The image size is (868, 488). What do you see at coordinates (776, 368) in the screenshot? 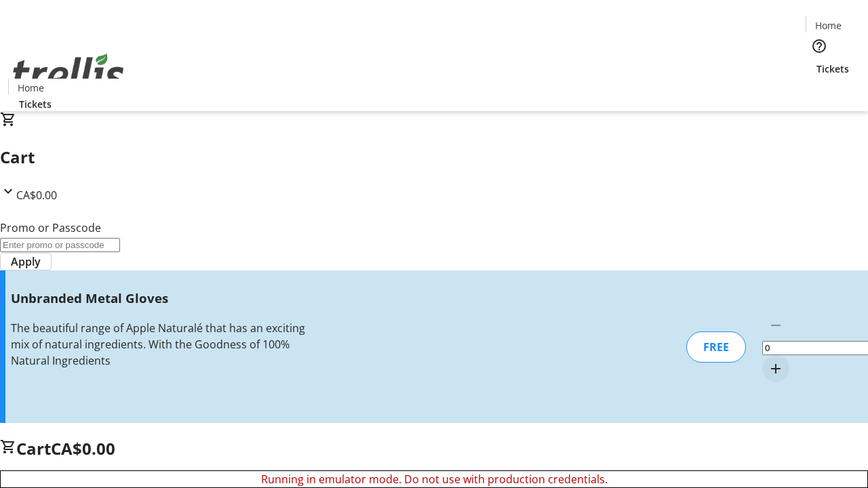
I see `button: Increment by one` at bounding box center [776, 368].